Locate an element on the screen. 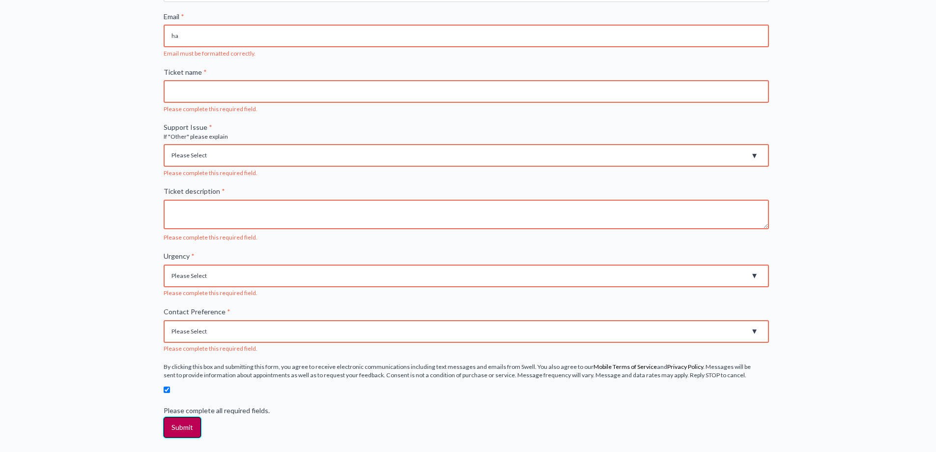 The image size is (936, 452). legend: By clicking this box and submitting this form, you agree to receive electronic communications inc... is located at coordinates (468, 371).